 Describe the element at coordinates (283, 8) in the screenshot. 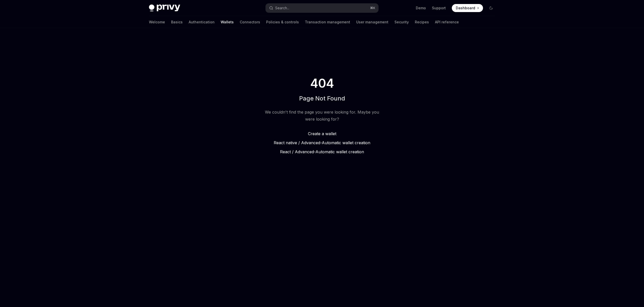

I see `div: Search...` at that location.